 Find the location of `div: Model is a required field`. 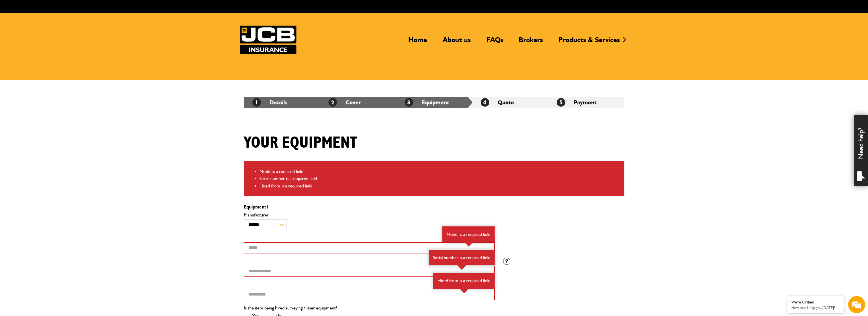

div: Model is a required field is located at coordinates (468, 234).